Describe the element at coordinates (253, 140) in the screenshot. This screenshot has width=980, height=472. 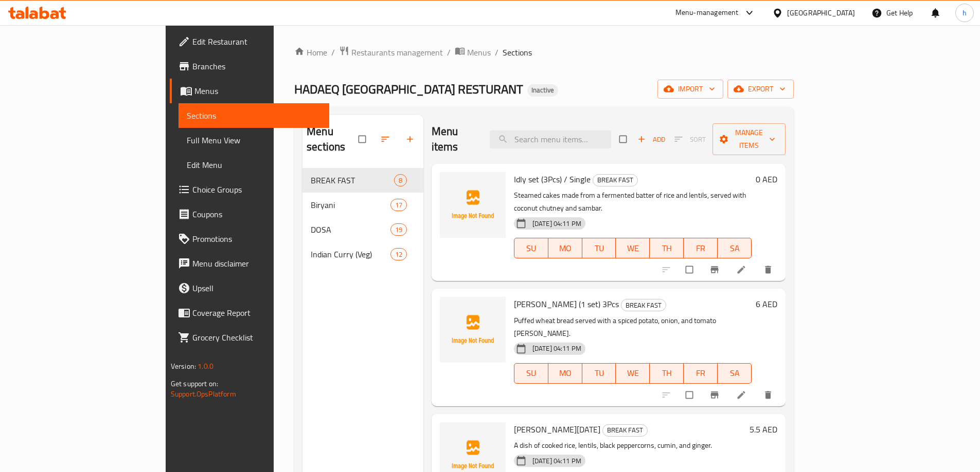
I see `span: Full Menu View` at that location.